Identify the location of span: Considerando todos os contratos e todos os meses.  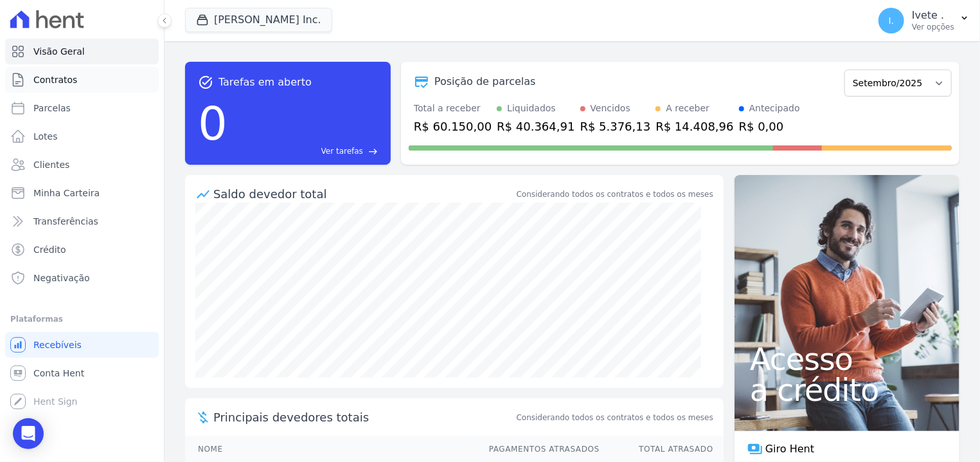
(615, 417).